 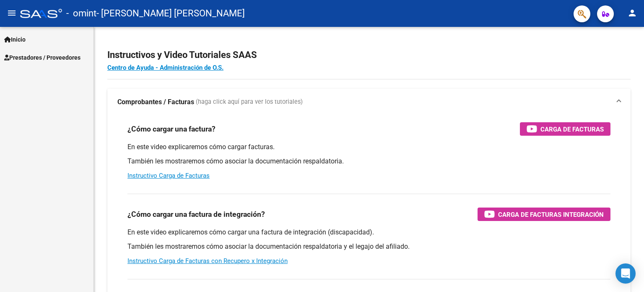 I want to click on div: Open Intercom Messenger, so click(x=626, y=273).